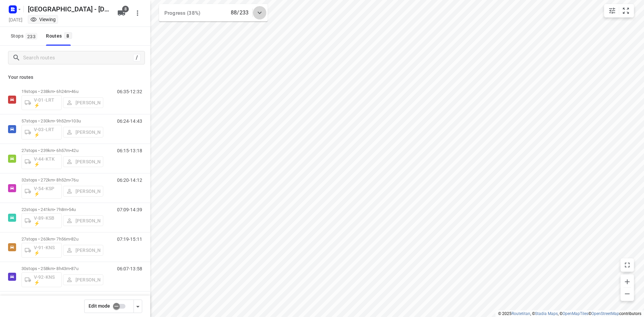  I want to click on a: Routetitan, so click(521, 314).